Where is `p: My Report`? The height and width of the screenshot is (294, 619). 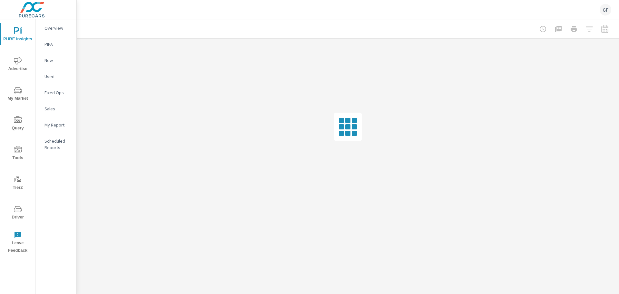 p: My Report is located at coordinates (58, 125).